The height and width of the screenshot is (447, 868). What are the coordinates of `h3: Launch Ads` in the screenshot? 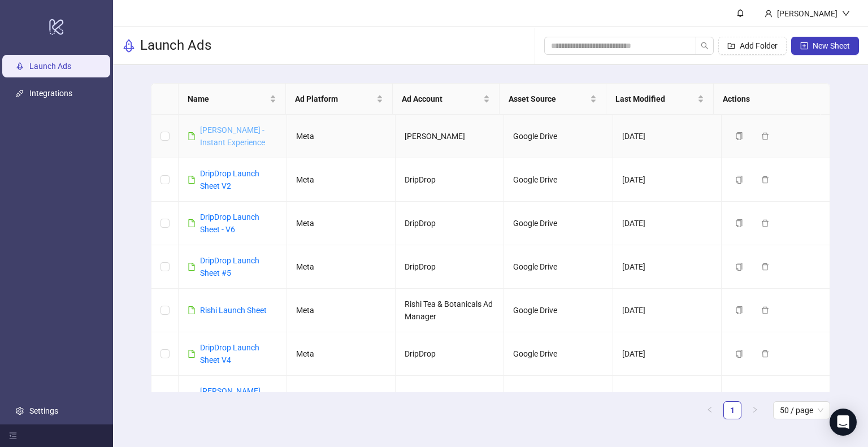 It's located at (176, 46).